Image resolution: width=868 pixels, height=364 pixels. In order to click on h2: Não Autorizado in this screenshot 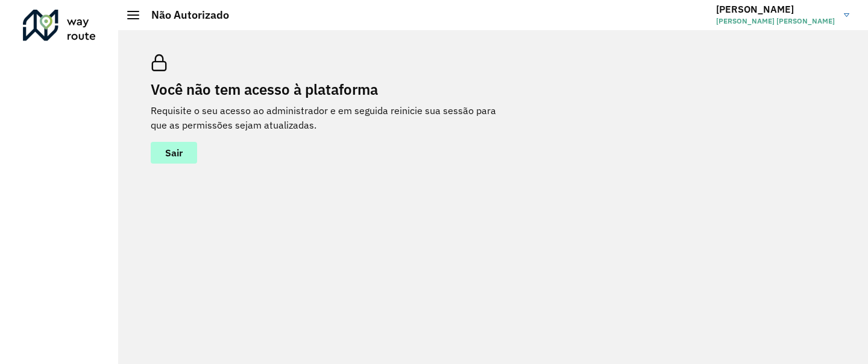, I will do `click(184, 15)`.